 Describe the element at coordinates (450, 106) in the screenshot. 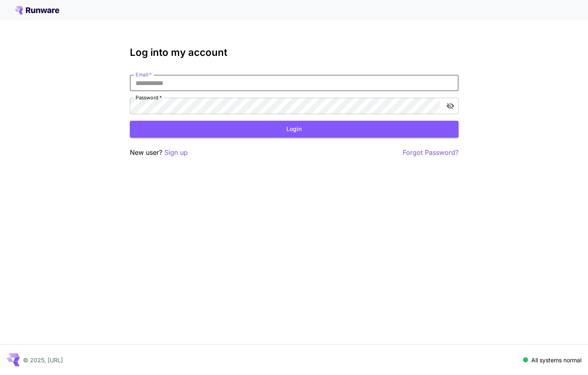

I see `button: toggle password visibility` at that location.